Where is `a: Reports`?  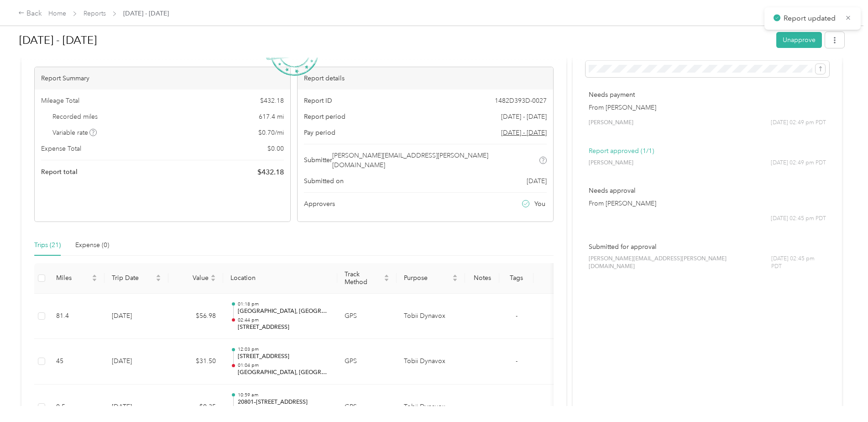
a: Reports is located at coordinates (94, 13).